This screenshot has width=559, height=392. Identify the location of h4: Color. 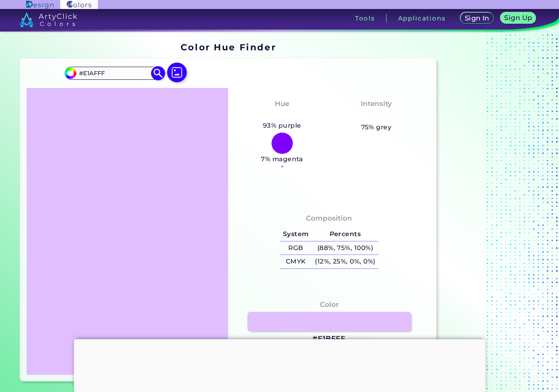
(329, 304).